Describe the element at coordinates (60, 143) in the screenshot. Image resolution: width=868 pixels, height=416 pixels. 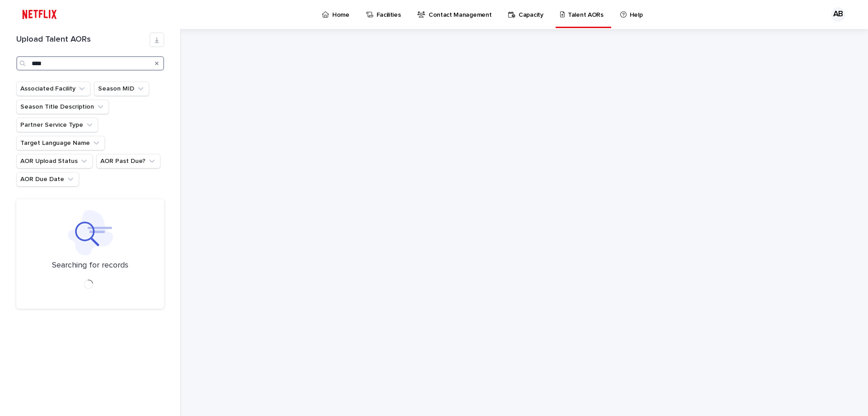
I see `button: Target Language Name` at that location.